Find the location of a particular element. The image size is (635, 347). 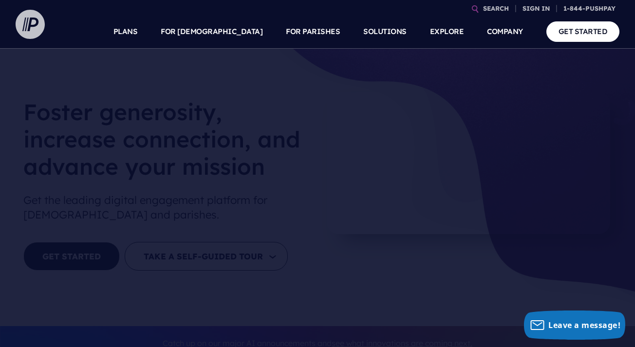

button: Leave a message! is located at coordinates (575, 325).